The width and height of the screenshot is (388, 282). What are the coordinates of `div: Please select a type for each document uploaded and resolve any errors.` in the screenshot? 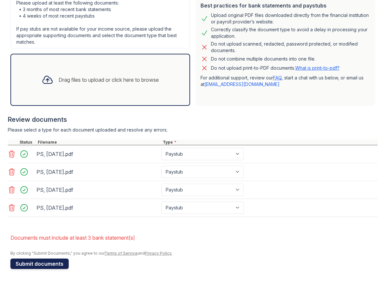 It's located at (192, 130).